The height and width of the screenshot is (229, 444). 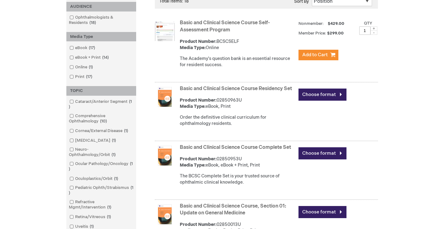 I want to click on a: Cornea/External Disease1, so click(x=99, y=131).